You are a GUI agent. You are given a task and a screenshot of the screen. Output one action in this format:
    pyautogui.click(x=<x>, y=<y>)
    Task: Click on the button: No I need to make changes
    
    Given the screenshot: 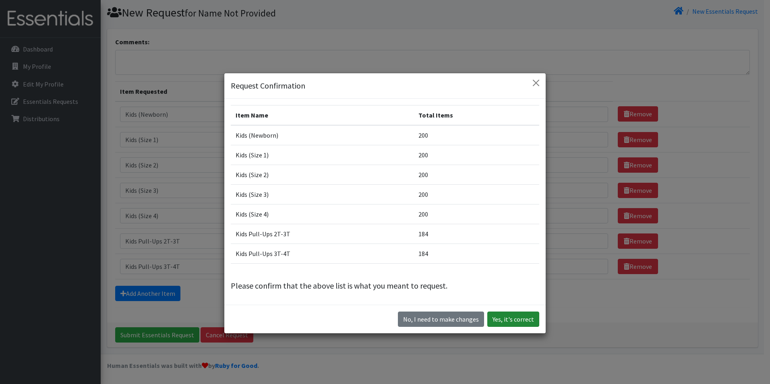 What is the action you would take?
    pyautogui.click(x=441, y=319)
    